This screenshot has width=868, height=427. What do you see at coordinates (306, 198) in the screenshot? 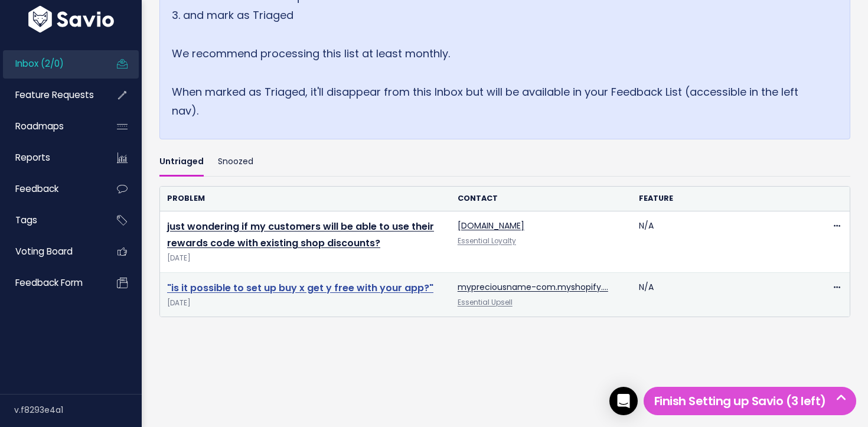
I see `th: Problem` at bounding box center [306, 198].